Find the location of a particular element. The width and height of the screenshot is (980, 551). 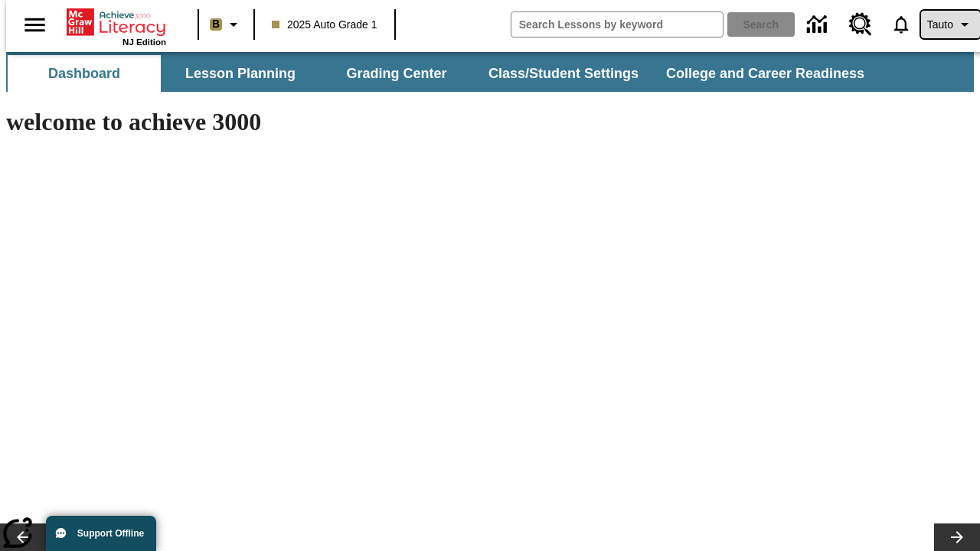

button: Lesson carousel, Next is located at coordinates (957, 538).